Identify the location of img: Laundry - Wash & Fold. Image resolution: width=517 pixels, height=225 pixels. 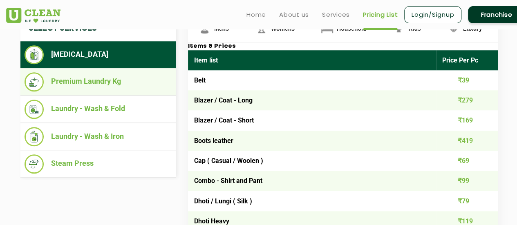
(34, 109).